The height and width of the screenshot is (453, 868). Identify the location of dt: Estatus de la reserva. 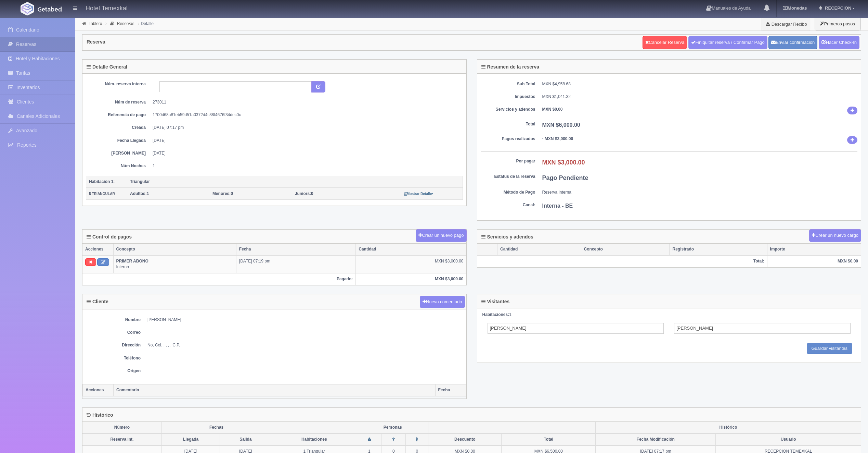
(508, 176).